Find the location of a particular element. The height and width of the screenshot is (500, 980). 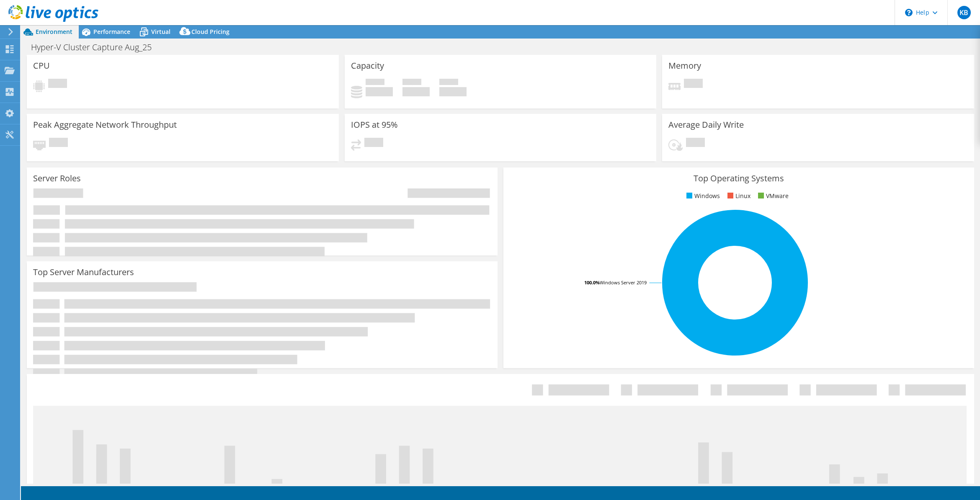

h3: CPU is located at coordinates (41, 65).